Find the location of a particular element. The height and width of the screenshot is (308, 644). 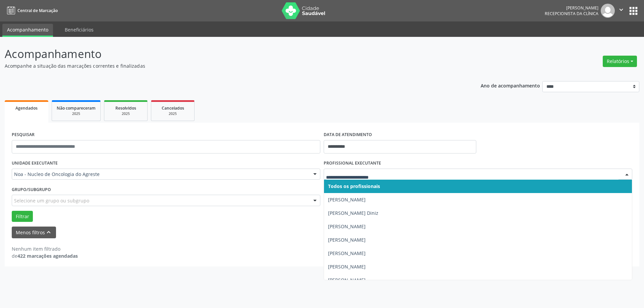

div: de is located at coordinates (45, 255).